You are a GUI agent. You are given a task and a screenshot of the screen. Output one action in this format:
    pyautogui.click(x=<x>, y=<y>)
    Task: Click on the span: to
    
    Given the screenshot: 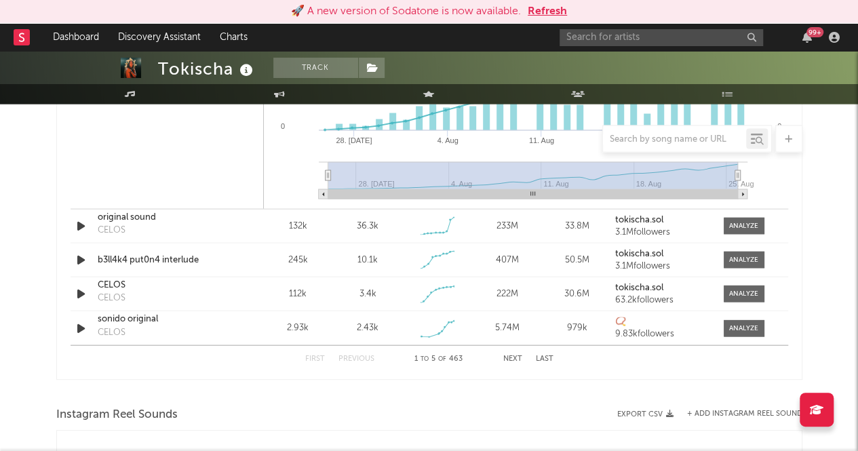 What is the action you would take?
    pyautogui.click(x=425, y=359)
    